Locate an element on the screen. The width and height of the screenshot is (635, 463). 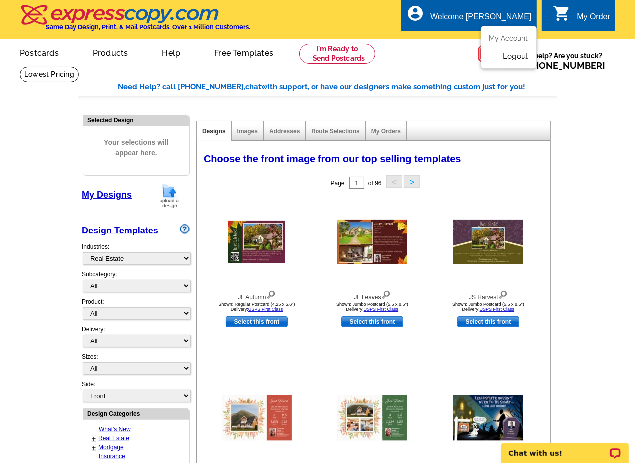
div: JL Autumn is located at coordinates (257, 295).